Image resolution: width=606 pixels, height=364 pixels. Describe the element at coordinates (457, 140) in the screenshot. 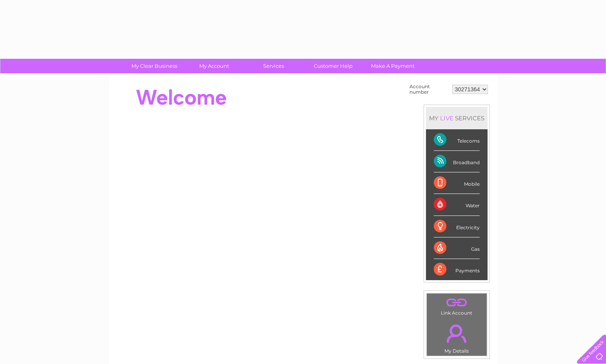

I see `div: Telecoms` at that location.